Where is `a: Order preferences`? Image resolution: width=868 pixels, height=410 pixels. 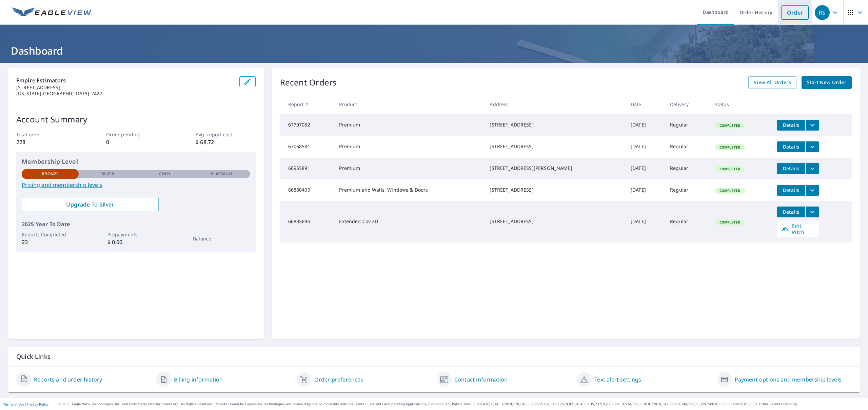 a: Order preferences is located at coordinates (339, 379).